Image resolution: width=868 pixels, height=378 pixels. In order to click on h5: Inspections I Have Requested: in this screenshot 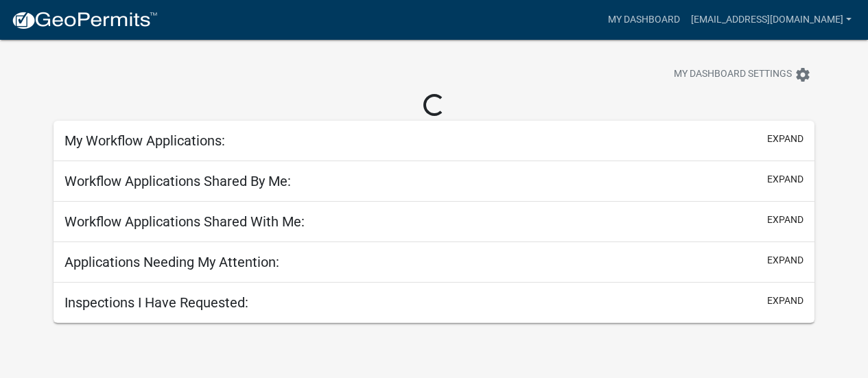, I will do `click(157, 303)`.